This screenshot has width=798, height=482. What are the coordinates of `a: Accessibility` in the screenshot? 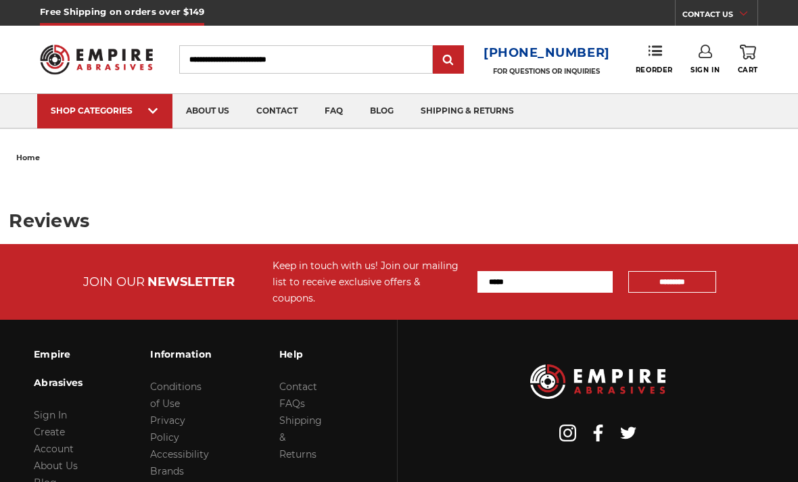 It's located at (179, 454).